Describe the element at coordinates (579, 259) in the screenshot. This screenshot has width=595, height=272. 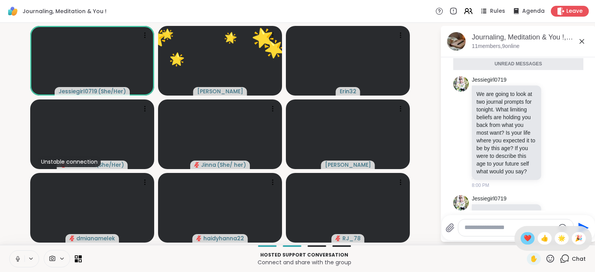
I see `span: Chat` at that location.